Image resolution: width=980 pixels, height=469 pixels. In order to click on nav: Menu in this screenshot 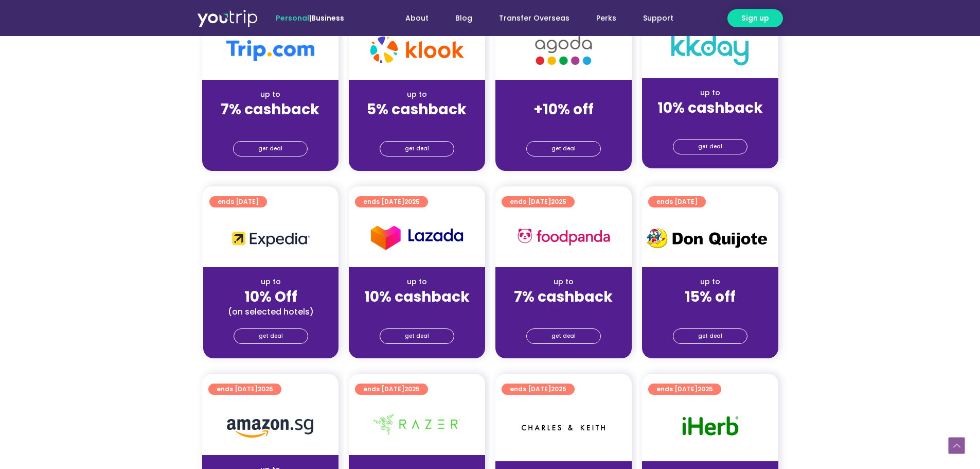, I will do `click(529, 18)`.